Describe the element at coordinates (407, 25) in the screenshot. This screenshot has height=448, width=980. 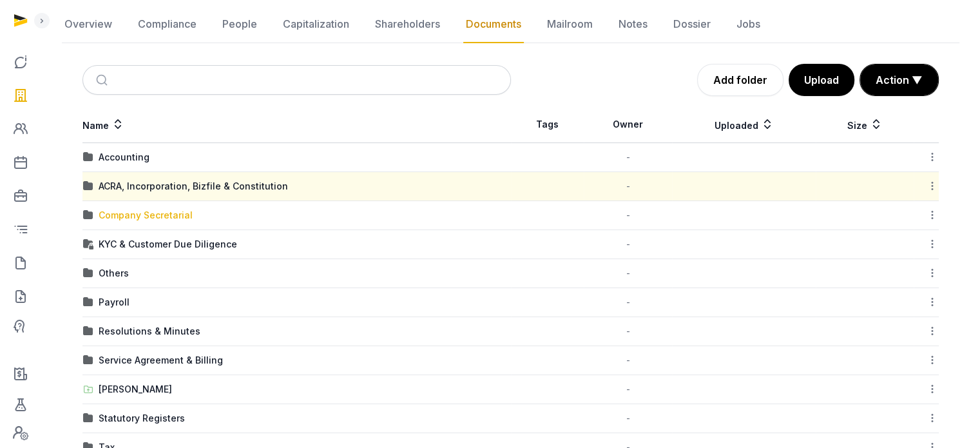
I see `a: Shareholders` at that location.